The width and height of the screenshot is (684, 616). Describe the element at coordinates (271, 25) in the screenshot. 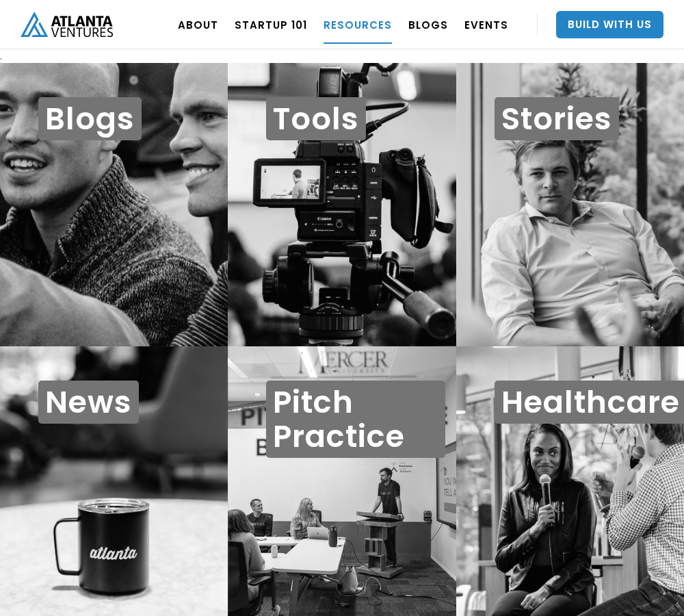

I see `a: Startup 101` at that location.